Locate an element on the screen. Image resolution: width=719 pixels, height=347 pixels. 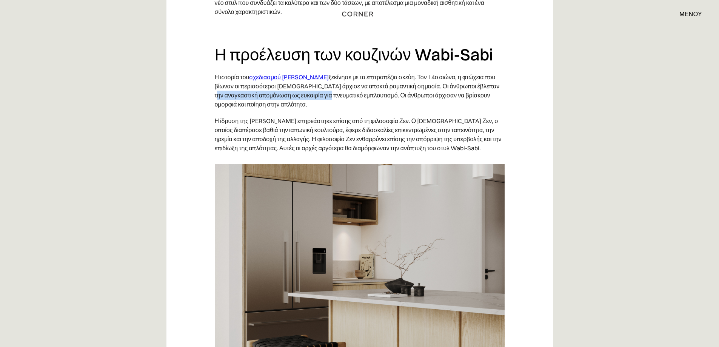
div: μενού is located at coordinates (687, 14).